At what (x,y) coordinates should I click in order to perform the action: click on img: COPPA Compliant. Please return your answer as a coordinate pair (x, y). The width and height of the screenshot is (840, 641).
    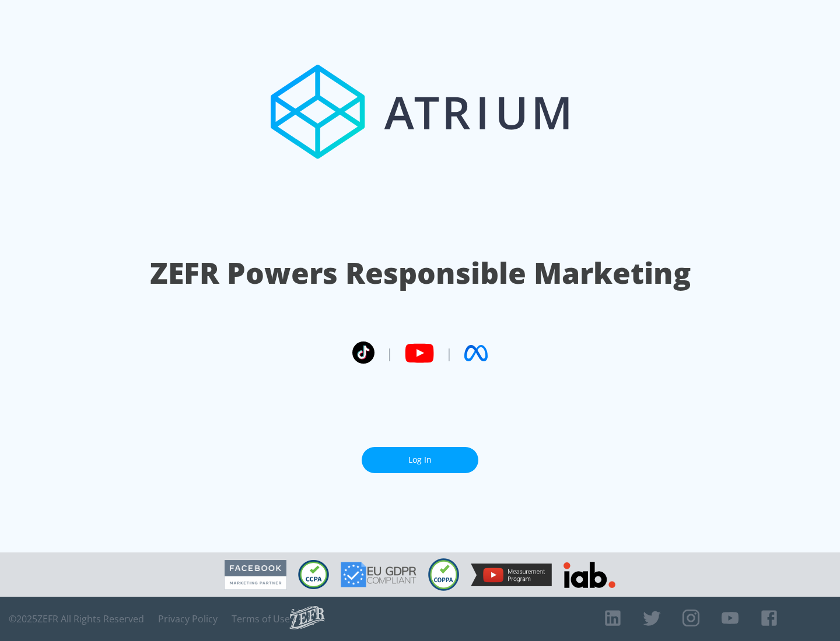
    Looking at the image, I should click on (443, 574).